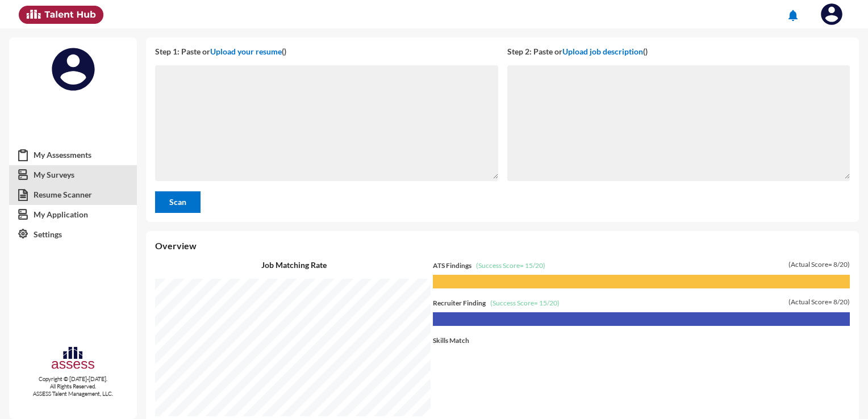  I want to click on a: Resume Scanner, so click(73, 195).